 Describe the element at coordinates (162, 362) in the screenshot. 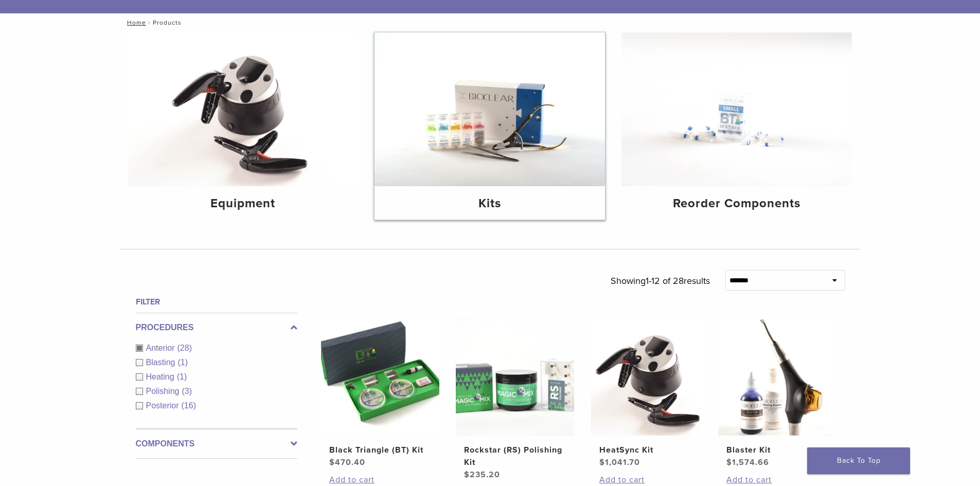

I see `span: Blasting` at that location.